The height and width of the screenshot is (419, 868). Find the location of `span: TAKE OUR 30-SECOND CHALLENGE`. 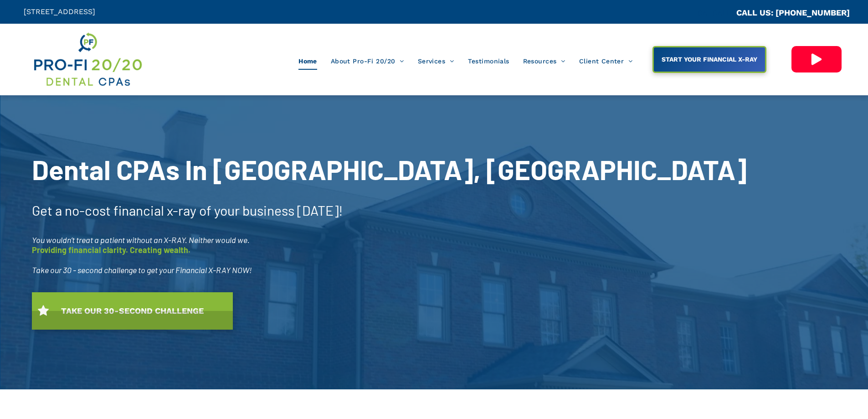

span: TAKE OUR 30-SECOND CHALLENGE is located at coordinates (132, 311).